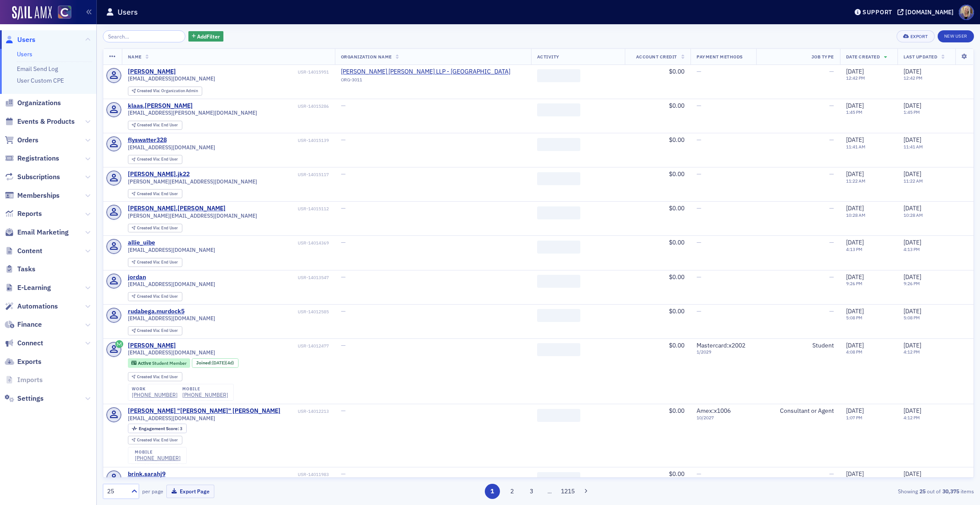 The width and height of the screenshot is (980, 505). Describe the element at coordinates (146, 474) in the screenshot. I see `a: brink.sarahj9` at that location.